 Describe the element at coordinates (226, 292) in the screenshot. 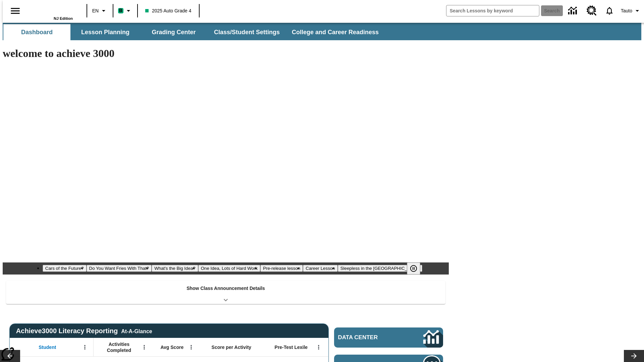

I see `div: Show Class Announcement Details` at that location.